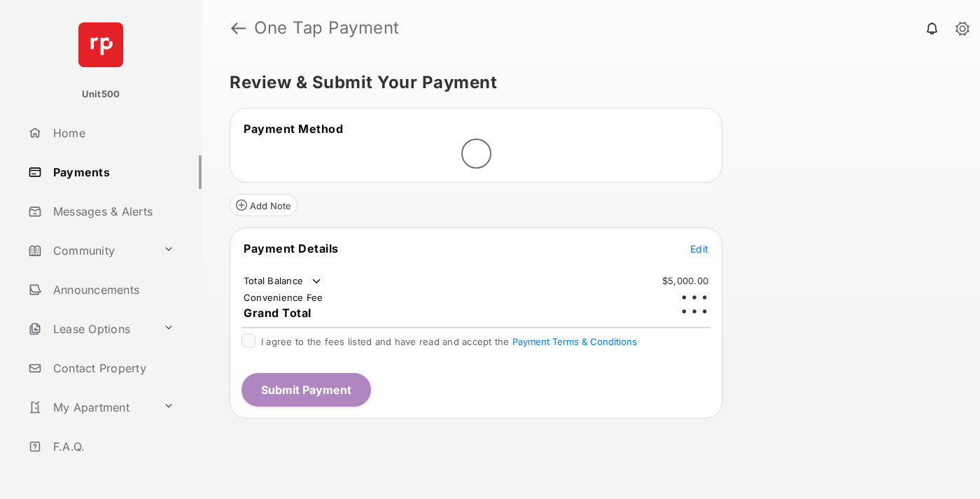  What do you see at coordinates (327, 28) in the screenshot?
I see `strong: One Tap Payment` at bounding box center [327, 28].